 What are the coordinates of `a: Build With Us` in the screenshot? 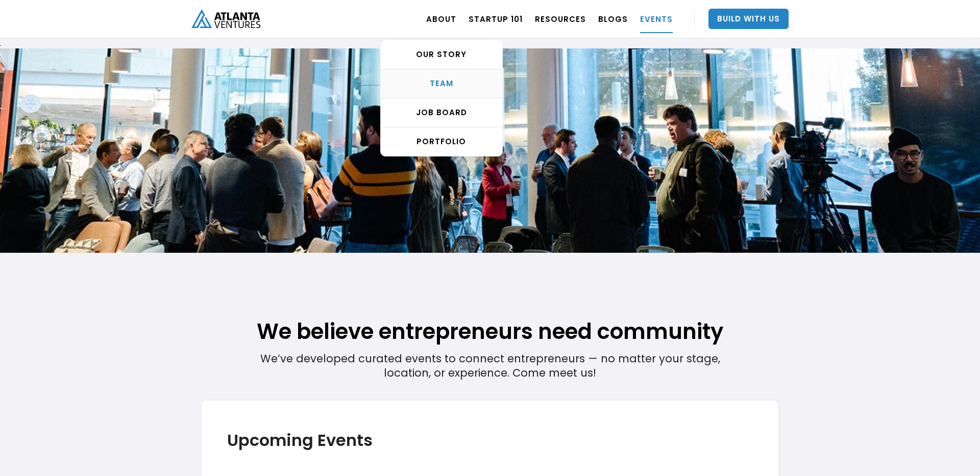 It's located at (748, 19).